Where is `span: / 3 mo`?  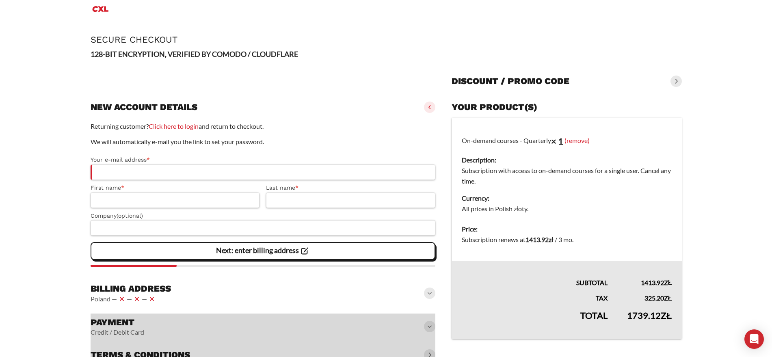 span: / 3 mo is located at coordinates (563, 239).